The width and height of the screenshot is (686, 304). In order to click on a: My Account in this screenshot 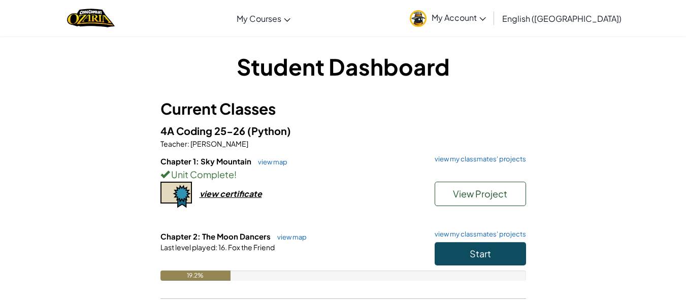, I will do `click(448, 18)`.